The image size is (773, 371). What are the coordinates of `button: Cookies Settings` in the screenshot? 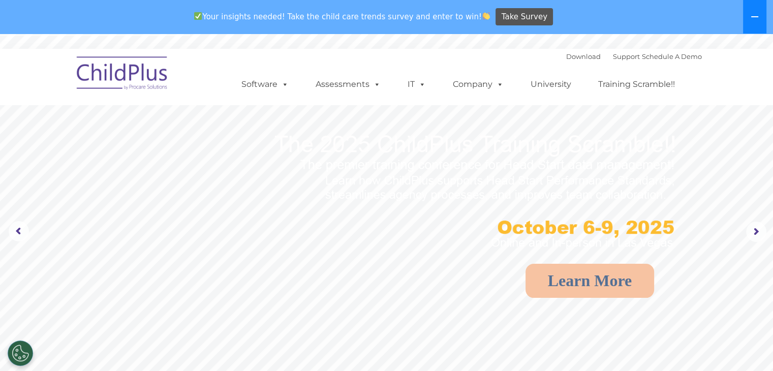 It's located at (20, 353).